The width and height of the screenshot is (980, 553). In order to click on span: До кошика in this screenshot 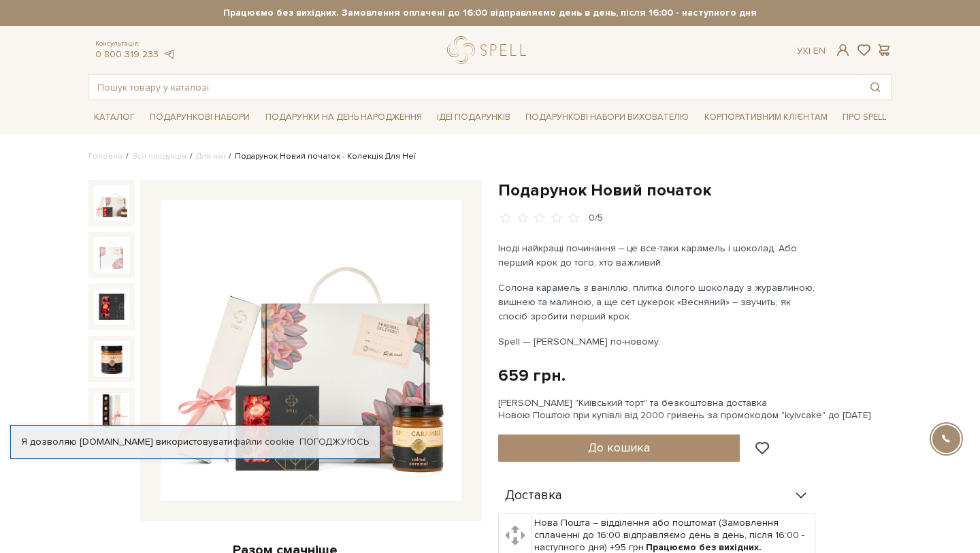, I will do `click(619, 448)`.